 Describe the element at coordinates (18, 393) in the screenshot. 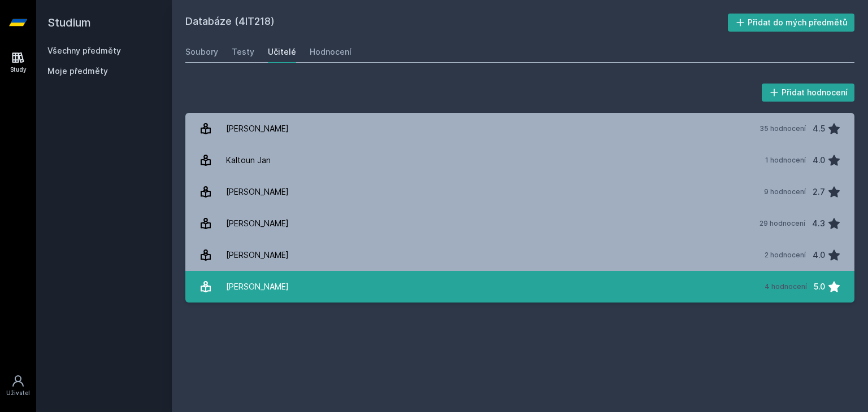

I see `div: Uživatel` at that location.